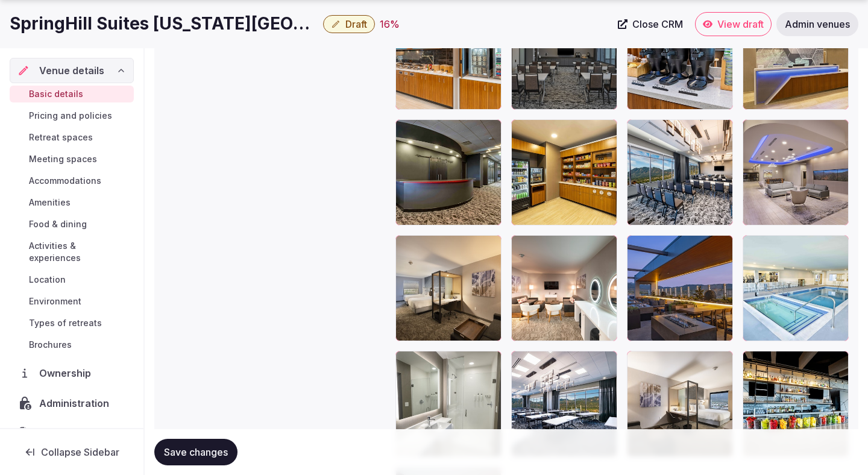 The width and height of the screenshot is (868, 475). Describe the element at coordinates (72, 452) in the screenshot. I see `button: Collapse Sidebar` at that location.